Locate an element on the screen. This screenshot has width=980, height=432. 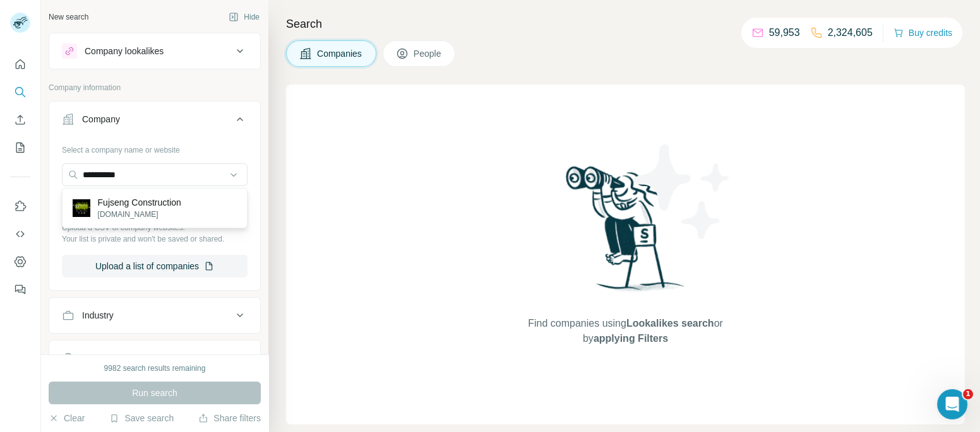
button: Company is located at coordinates (154, 122).